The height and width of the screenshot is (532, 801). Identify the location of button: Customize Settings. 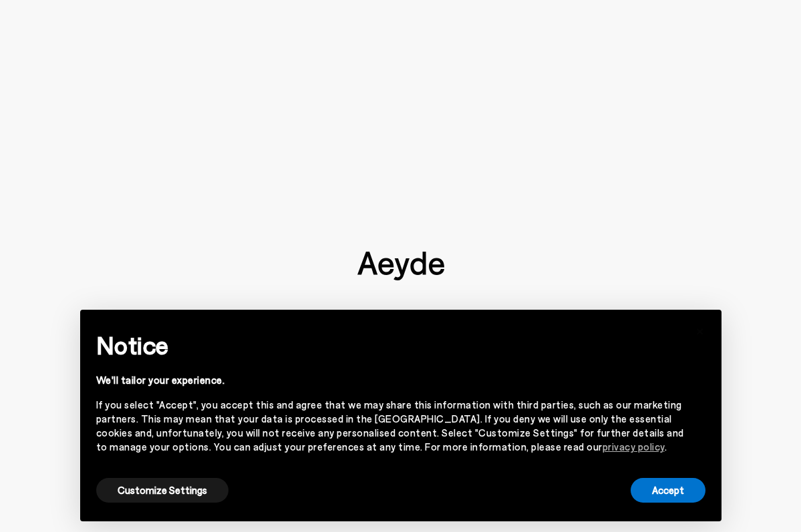
(162, 490).